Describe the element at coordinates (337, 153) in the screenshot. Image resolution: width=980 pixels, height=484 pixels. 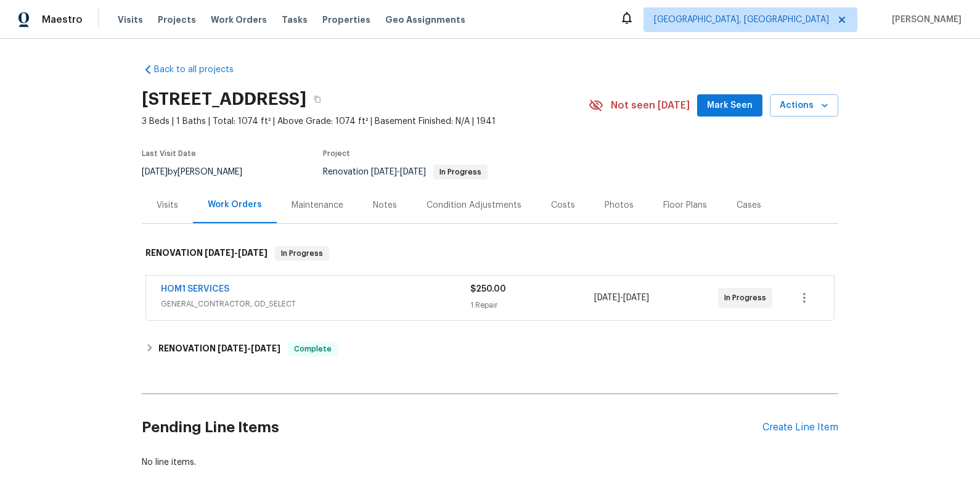
I see `span: Project` at that location.